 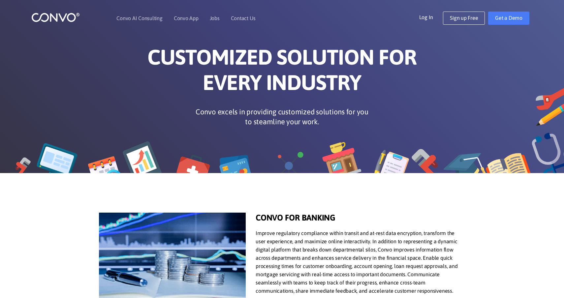 I want to click on p: Improve regulatory compliance within transit and at-rest data encryption, transform the user expe..., so click(x=360, y=262).